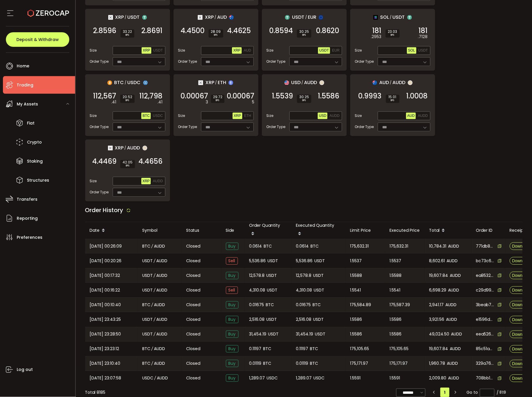  Describe the element at coordinates (376, 30) in the screenshot. I see `span: 181` at that location.